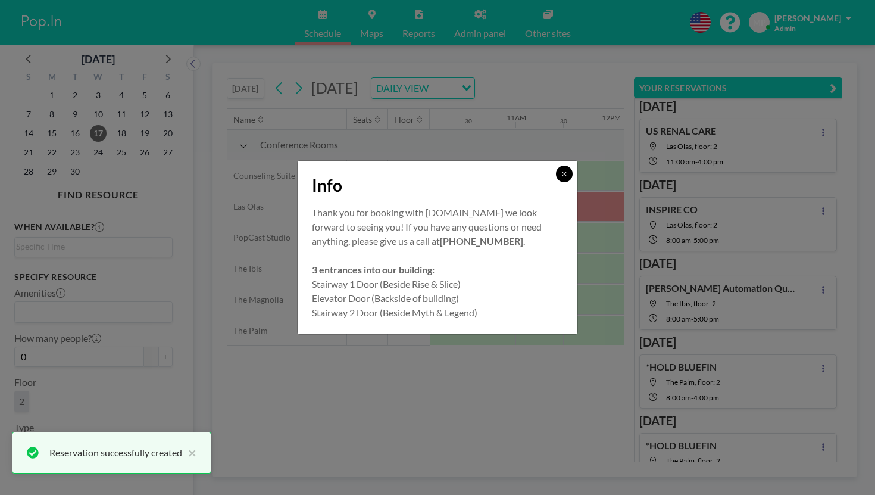 This screenshot has width=875, height=495. What do you see at coordinates (327, 185) in the screenshot?
I see `span: Info` at bounding box center [327, 185].